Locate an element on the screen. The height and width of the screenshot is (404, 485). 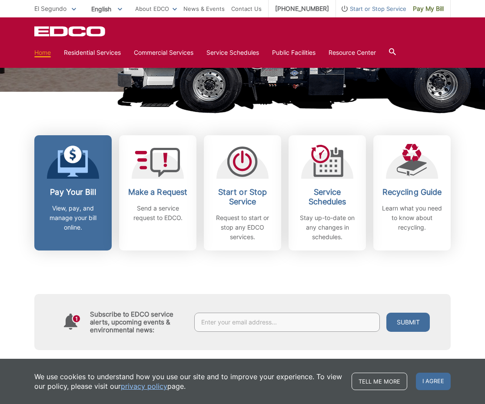
a: Contact Us is located at coordinates (247, 9).